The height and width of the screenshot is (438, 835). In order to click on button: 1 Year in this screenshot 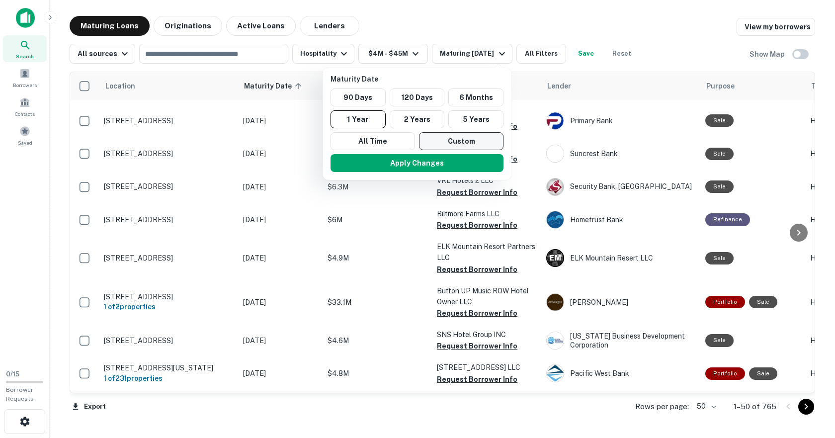, I will do `click(358, 119)`.